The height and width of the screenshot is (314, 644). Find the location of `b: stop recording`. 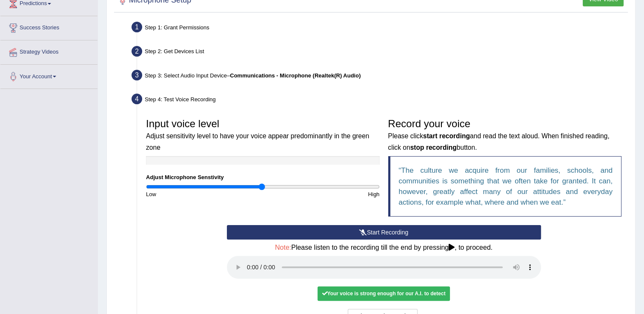

b: stop recording is located at coordinates (433, 147).